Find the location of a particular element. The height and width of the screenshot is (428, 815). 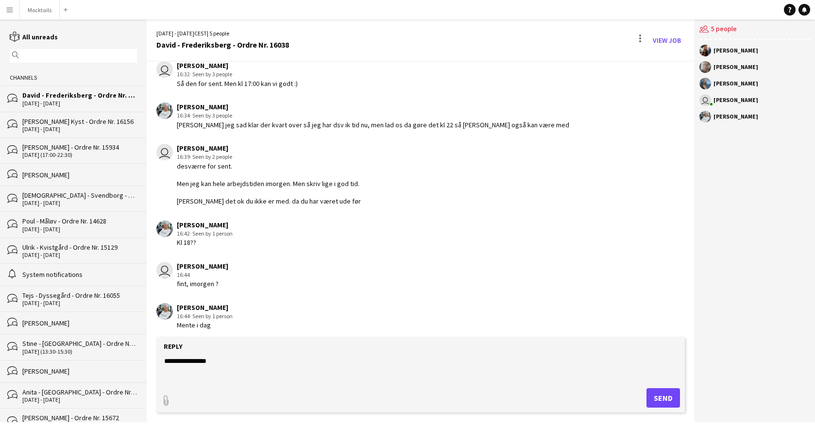

div: 16:32 is located at coordinates (237, 74).